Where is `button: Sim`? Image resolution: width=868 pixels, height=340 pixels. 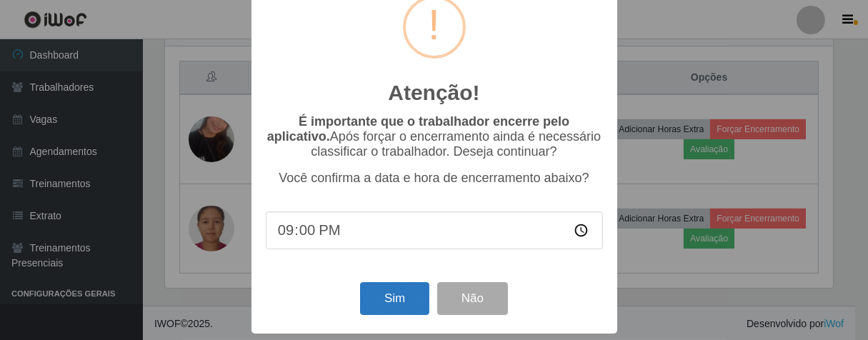
button: Sim is located at coordinates (394, 299).